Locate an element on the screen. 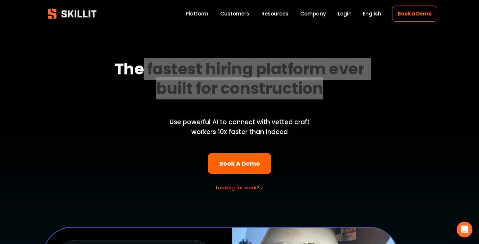  div: Open Intercom Messenger is located at coordinates (465, 230).